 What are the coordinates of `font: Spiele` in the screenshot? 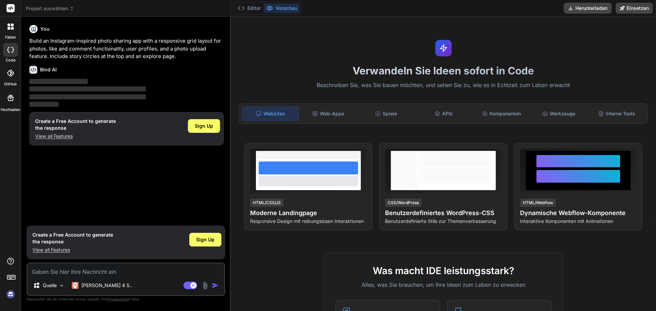 It's located at (390, 113).